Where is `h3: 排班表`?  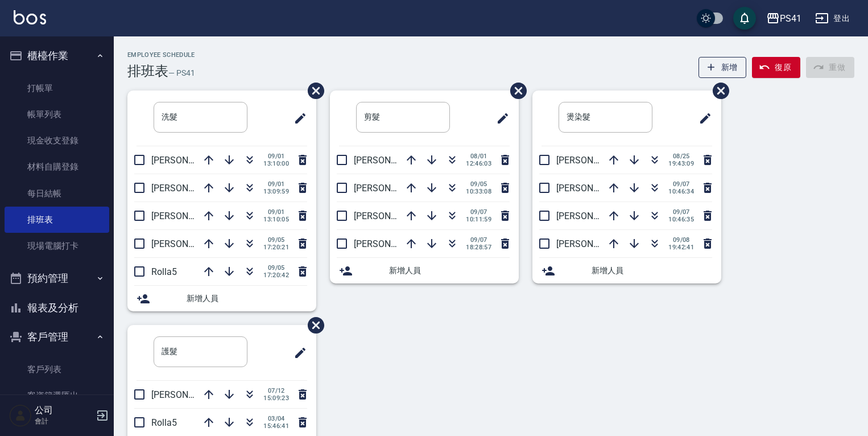 h3: 排班表 is located at coordinates (148, 71).